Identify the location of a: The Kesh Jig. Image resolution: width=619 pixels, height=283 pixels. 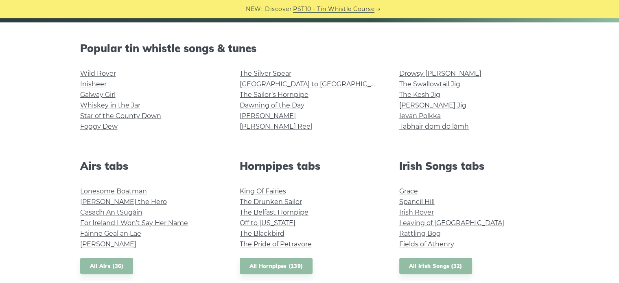
(420, 94).